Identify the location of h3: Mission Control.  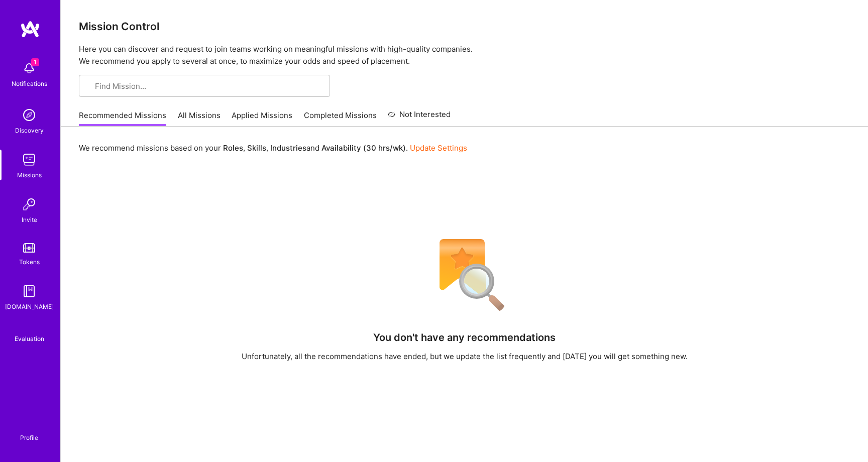
(464, 26).